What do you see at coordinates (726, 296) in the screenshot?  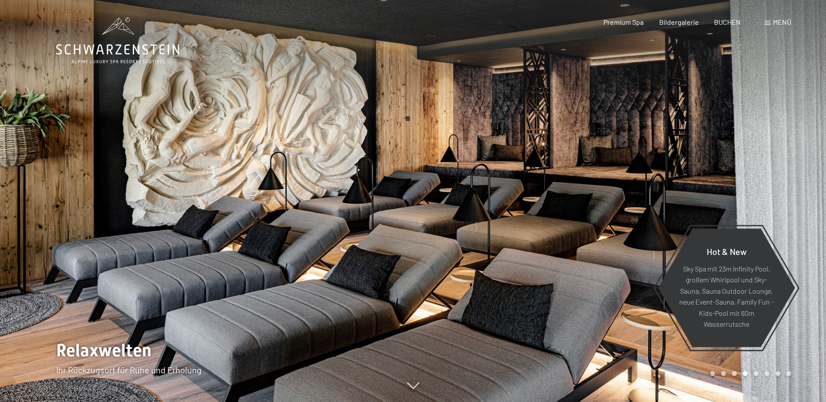 I see `p: Sky Spa mit 23m Infinity Pool, großem Whirlpool und Sky-Sauna, Sauna Outdoor Lounge, neue Event-S...` at bounding box center [726, 296].